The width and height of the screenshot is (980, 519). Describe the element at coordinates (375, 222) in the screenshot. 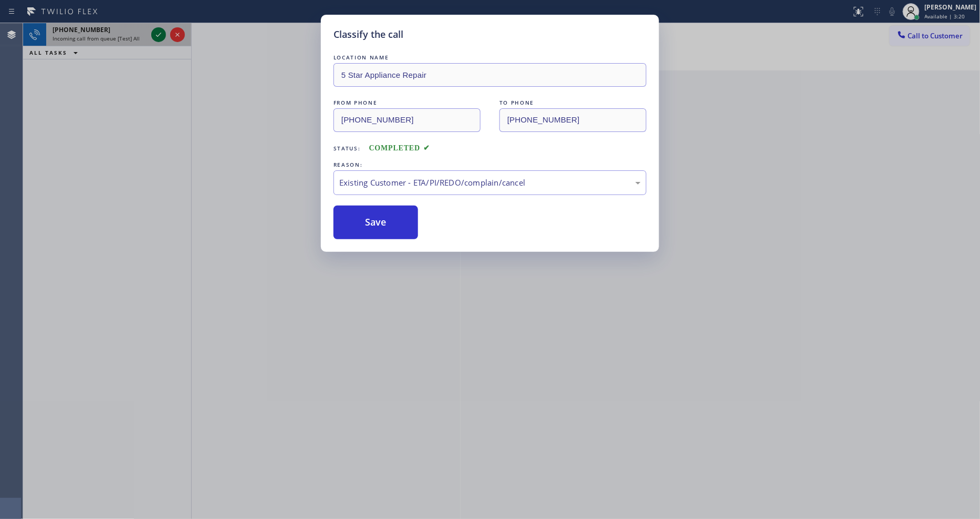

I see `button: Save` at that location.